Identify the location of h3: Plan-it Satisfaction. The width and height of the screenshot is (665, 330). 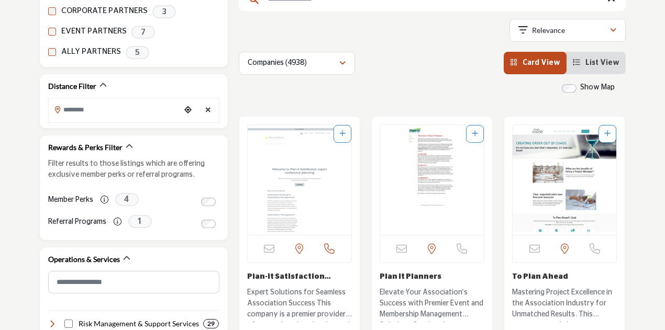
(300, 277).